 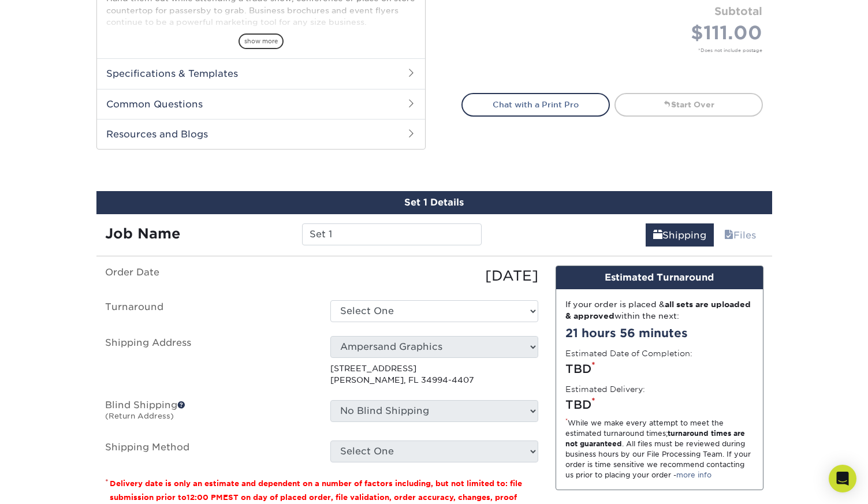 What do you see at coordinates (659, 333) in the screenshot?
I see `div: 21 hours 56 minutes` at bounding box center [659, 333].